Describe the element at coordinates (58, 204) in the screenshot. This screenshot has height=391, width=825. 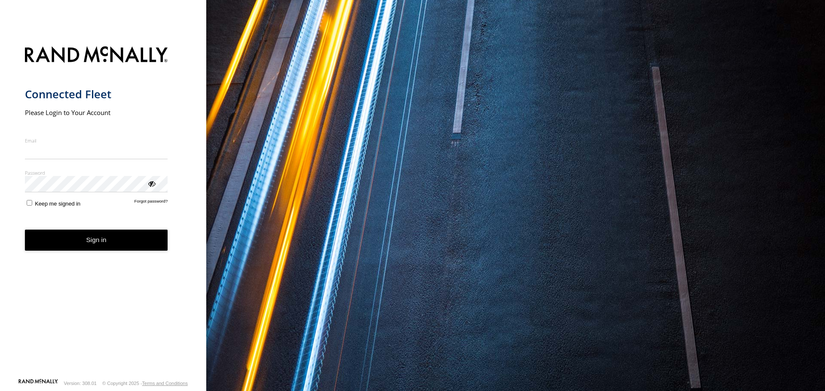
I see `span: Keep me signed in` at that location.